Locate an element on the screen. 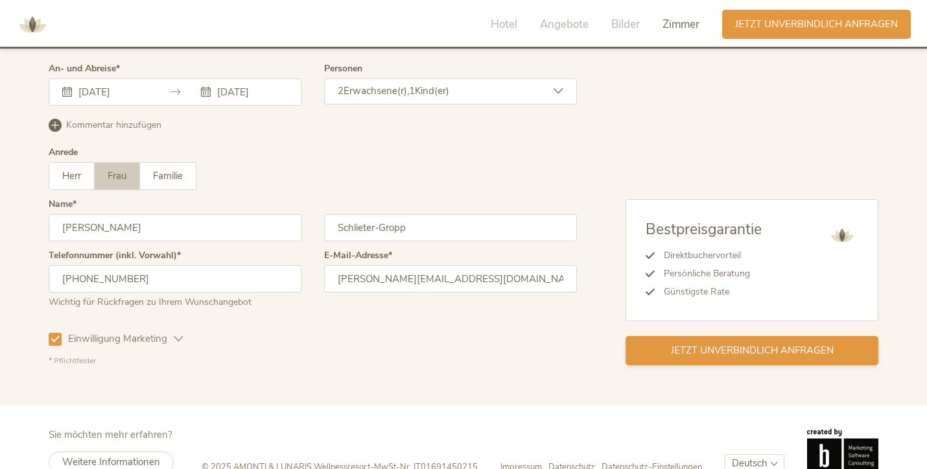  input: Anreise is located at coordinates (112, 92).